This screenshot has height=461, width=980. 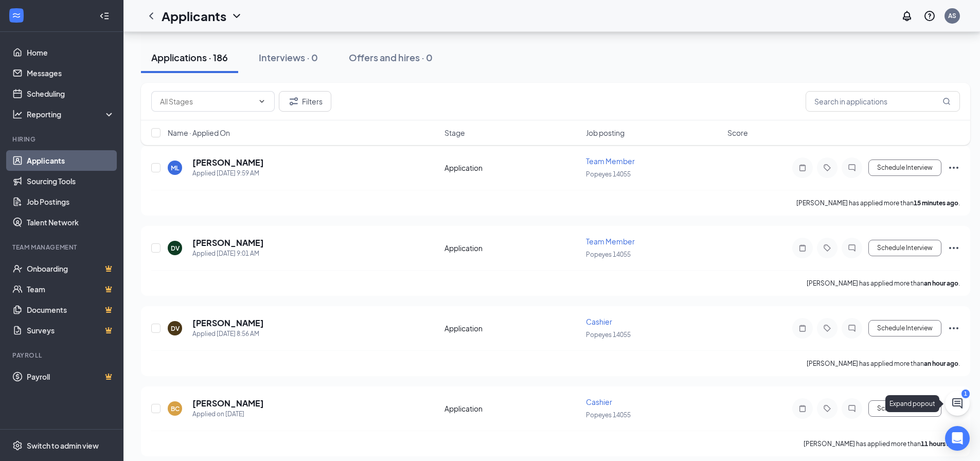 What do you see at coordinates (70, 161) in the screenshot?
I see `a: Applicants` at bounding box center [70, 161].